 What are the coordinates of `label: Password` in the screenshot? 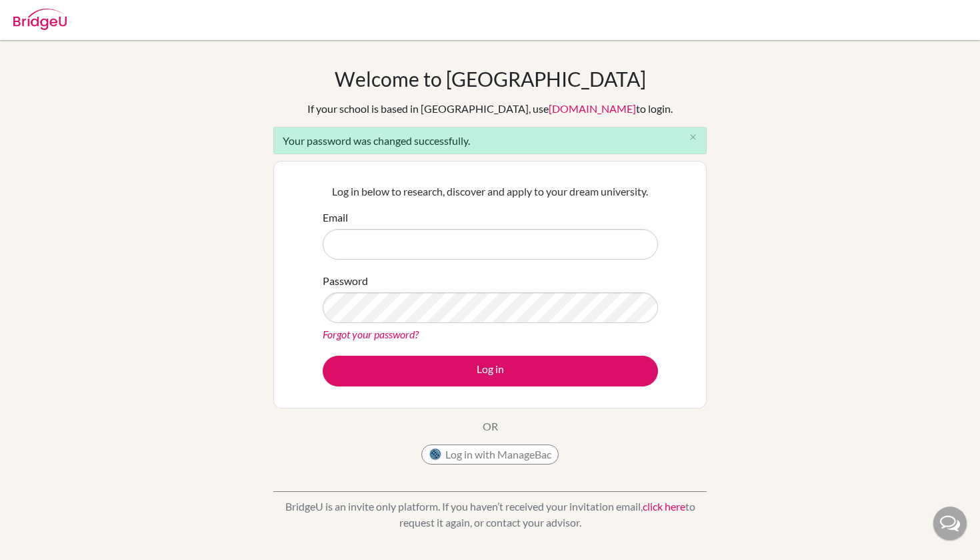 It's located at (346, 281).